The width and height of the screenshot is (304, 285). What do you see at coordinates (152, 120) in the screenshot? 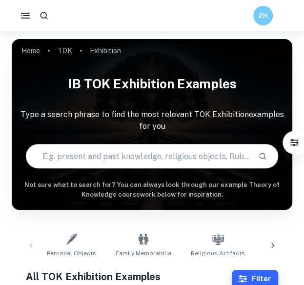
I see `p: Type a search phrase to find the most relevant TOK Exhibition examples for you` at bounding box center [152, 120].